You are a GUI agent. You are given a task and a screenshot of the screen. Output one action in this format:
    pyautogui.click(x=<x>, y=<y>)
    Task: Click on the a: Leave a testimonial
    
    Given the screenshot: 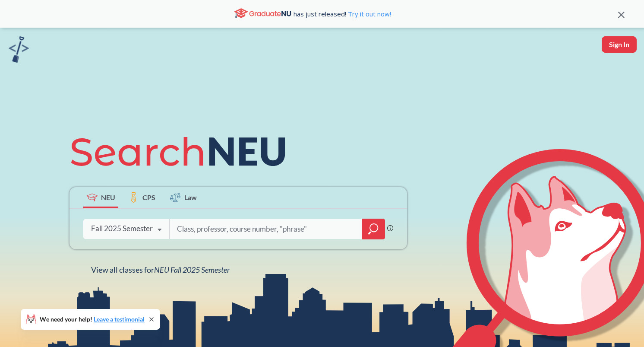 What is the action you would take?
    pyautogui.click(x=119, y=319)
    